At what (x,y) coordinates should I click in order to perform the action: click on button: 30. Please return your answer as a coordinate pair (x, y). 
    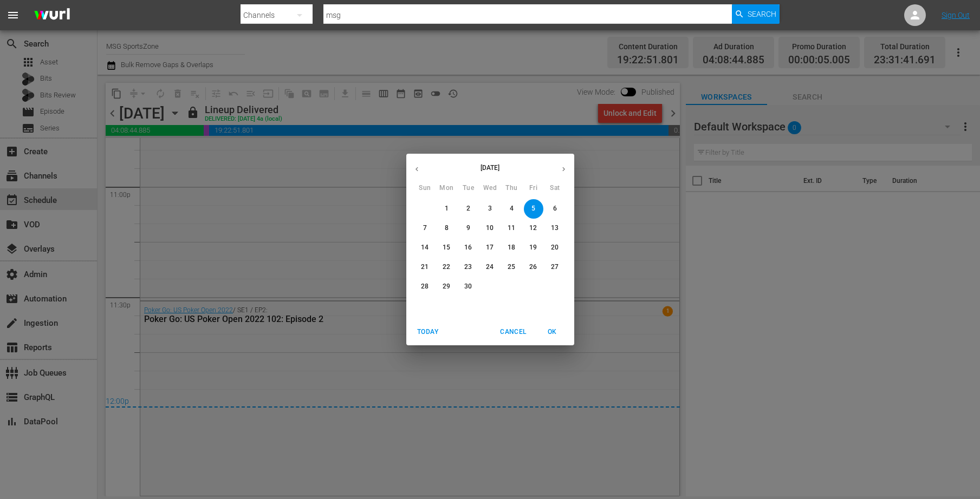
    Looking at the image, I should click on (468, 287).